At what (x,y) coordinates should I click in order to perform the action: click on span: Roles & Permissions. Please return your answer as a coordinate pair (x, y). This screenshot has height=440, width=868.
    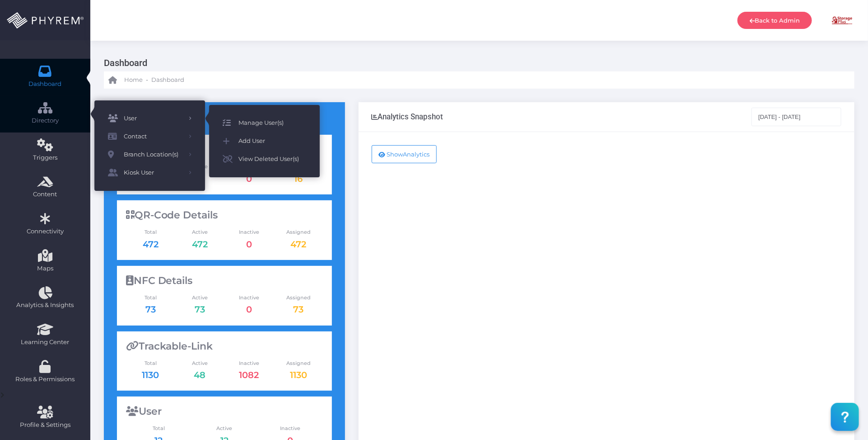
    Looking at the image, I should click on (45, 379).